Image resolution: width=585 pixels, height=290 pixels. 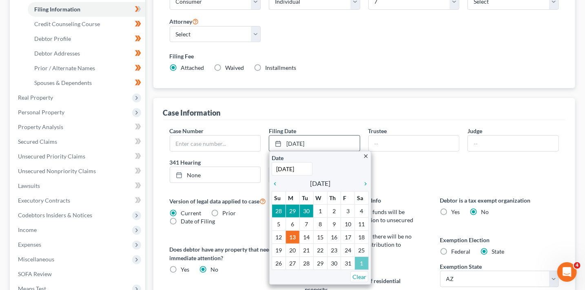 I want to click on span: Debtor Profile, so click(x=53, y=38).